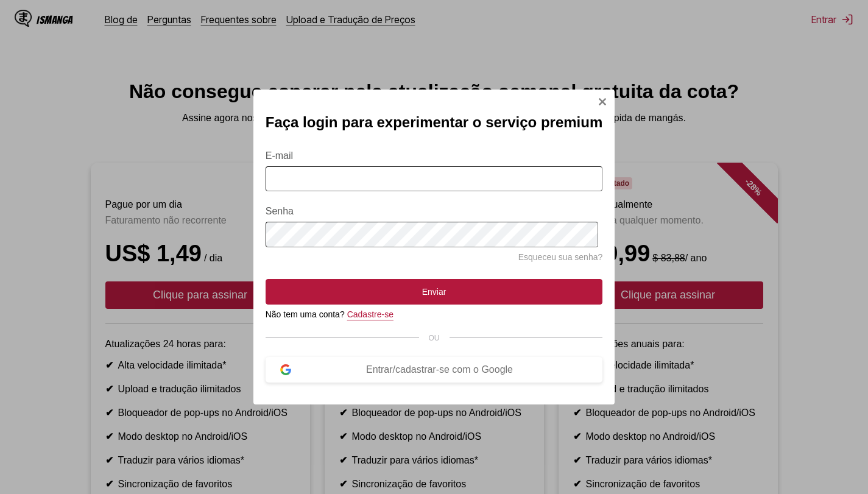 The height and width of the screenshot is (494, 868). Describe the element at coordinates (434, 291) in the screenshot. I see `font: Enviar` at that location.